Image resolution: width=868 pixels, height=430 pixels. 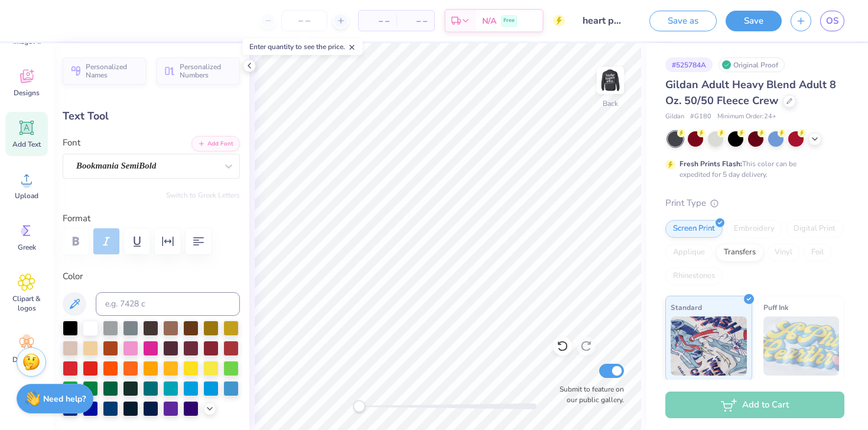 What do you see at coordinates (27, 359) in the screenshot?
I see `span: Decorate` at bounding box center [27, 359].